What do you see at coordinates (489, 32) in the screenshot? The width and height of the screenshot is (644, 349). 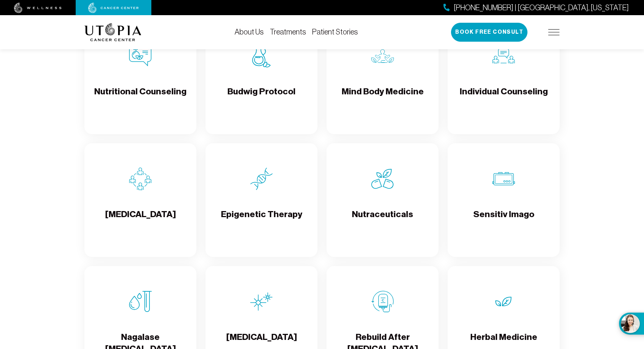 I see `button: Book Free Consult` at bounding box center [489, 32].